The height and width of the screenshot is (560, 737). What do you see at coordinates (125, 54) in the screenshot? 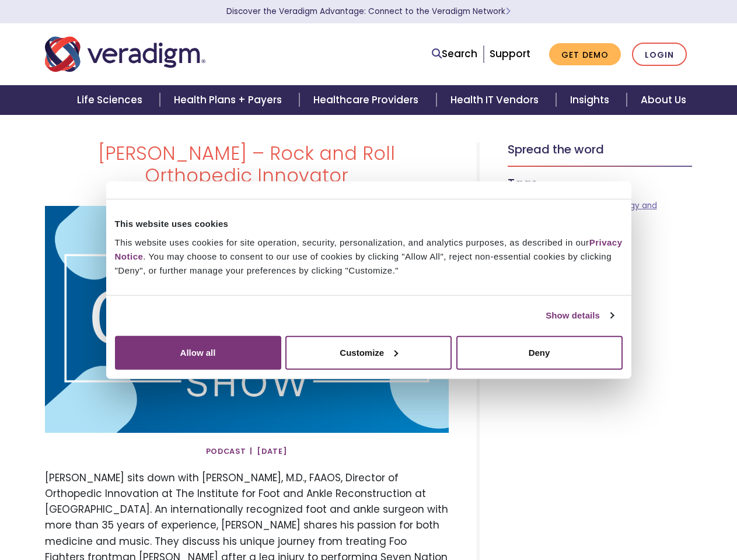
I see `img: Veradigm logo` at bounding box center [125, 54].